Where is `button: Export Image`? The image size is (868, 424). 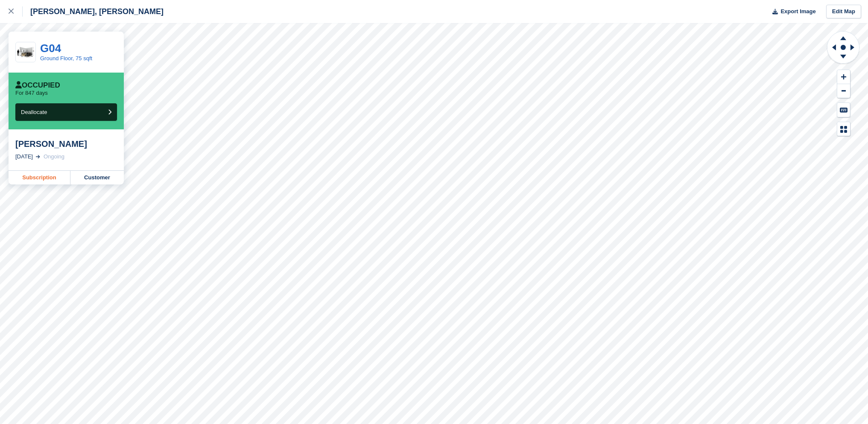
button: Export Image is located at coordinates (792, 11).